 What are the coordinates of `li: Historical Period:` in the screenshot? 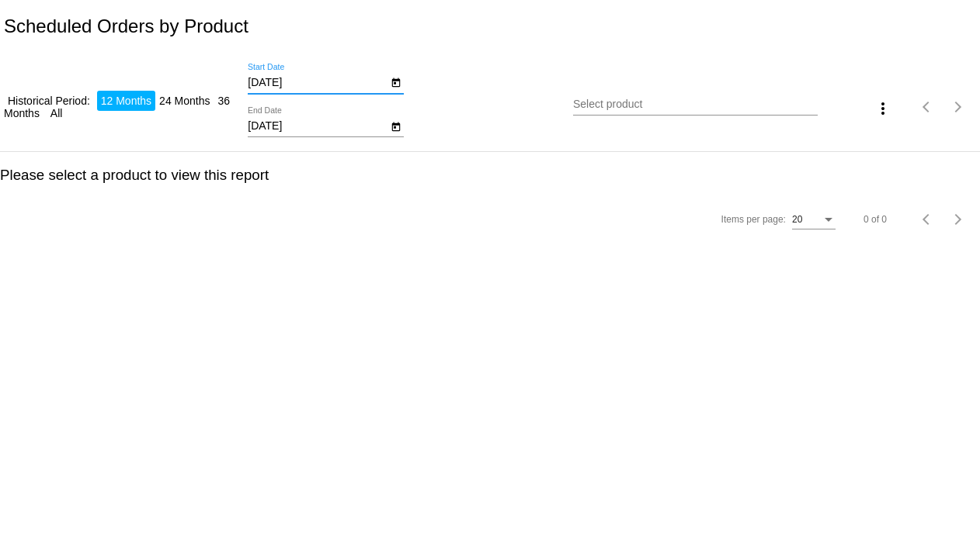 It's located at (49, 100).